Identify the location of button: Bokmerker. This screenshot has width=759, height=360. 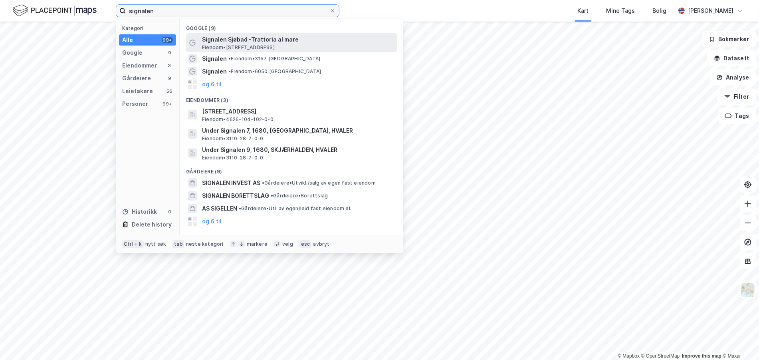
(728, 39).